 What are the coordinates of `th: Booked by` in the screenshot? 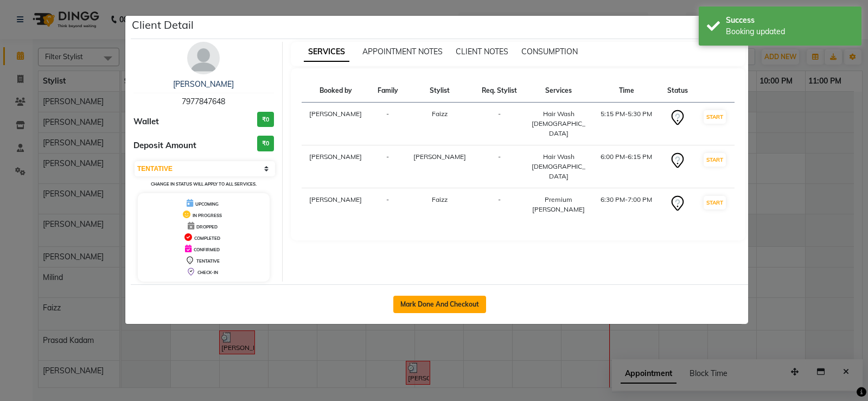 It's located at (336, 90).